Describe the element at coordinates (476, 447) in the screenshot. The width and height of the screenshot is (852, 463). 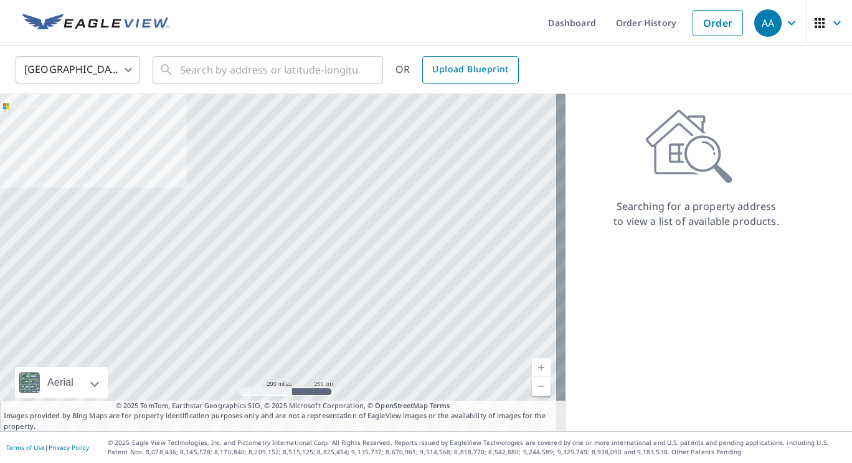
I see `p: © 2025 Eagle View Technologies, Inc. and Pictometry International Corp. All Rights Reserved. Repo...` at that location.